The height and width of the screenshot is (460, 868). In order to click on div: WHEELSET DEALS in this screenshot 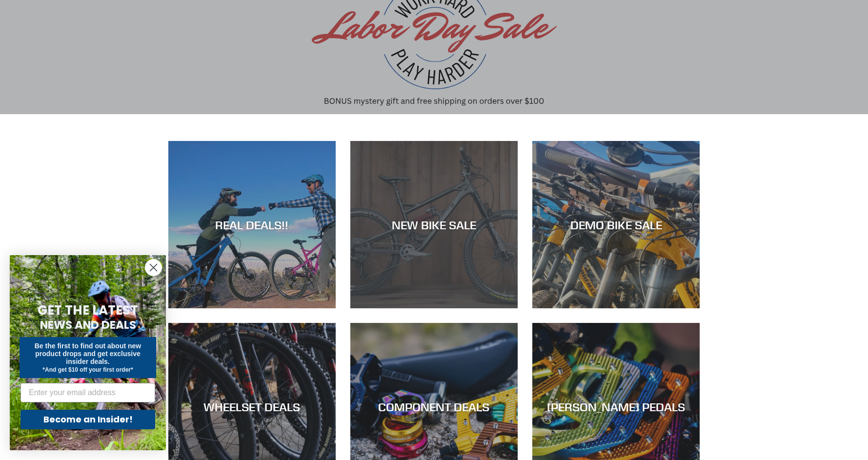, I will do `click(252, 406)`.